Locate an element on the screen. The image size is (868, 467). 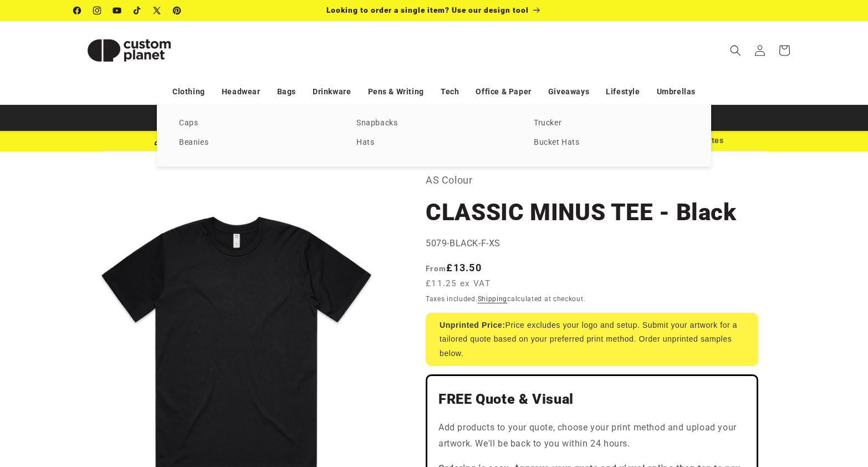
a: Beanies is located at coordinates (256, 143).